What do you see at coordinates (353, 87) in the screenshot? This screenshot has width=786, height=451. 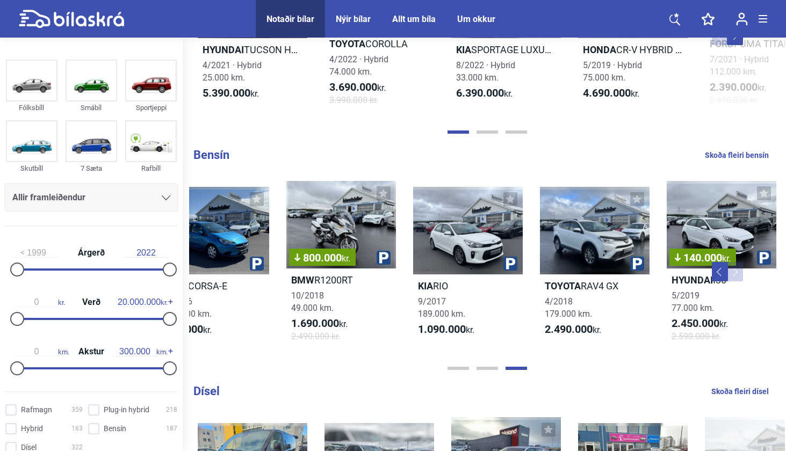 I see `b: 3.690.000` at bounding box center [353, 87].